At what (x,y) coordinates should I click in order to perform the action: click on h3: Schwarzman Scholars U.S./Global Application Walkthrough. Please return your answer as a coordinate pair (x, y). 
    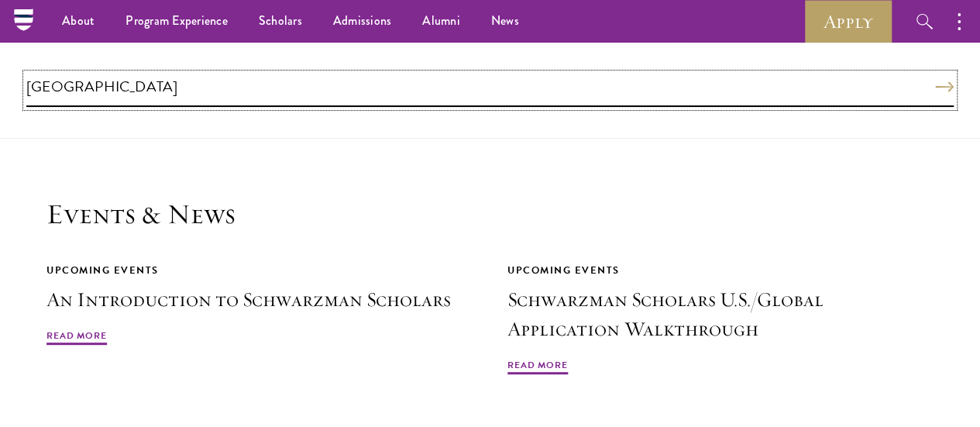
    Looking at the image, I should click on (720, 315).